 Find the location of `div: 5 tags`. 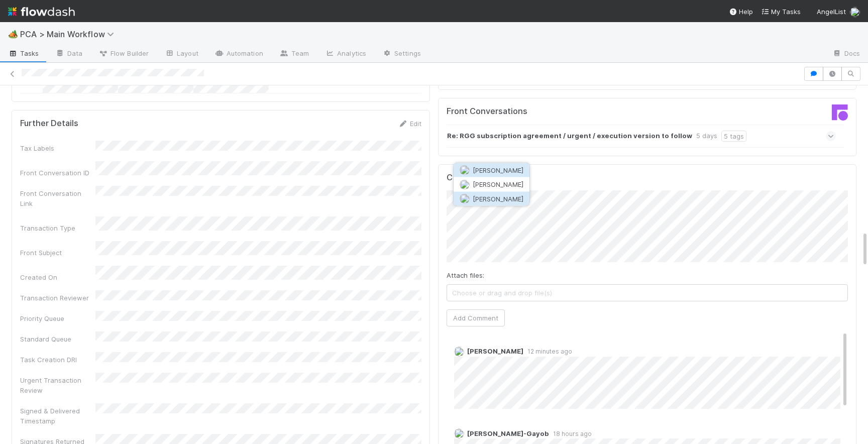

div: 5 tags is located at coordinates (734, 136).